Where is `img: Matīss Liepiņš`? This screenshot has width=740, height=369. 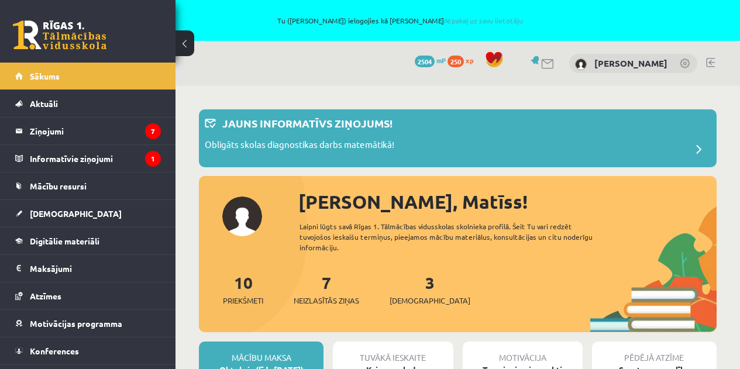
img: Matīss Liepiņš is located at coordinates (581, 64).